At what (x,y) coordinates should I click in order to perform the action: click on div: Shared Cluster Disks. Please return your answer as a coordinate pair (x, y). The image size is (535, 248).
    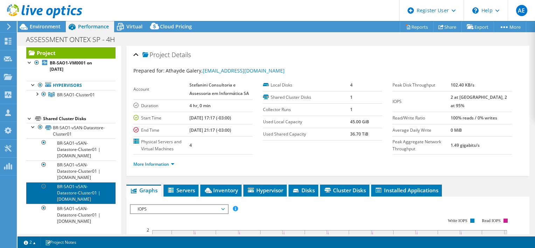
    Looking at the image, I should click on (79, 119).